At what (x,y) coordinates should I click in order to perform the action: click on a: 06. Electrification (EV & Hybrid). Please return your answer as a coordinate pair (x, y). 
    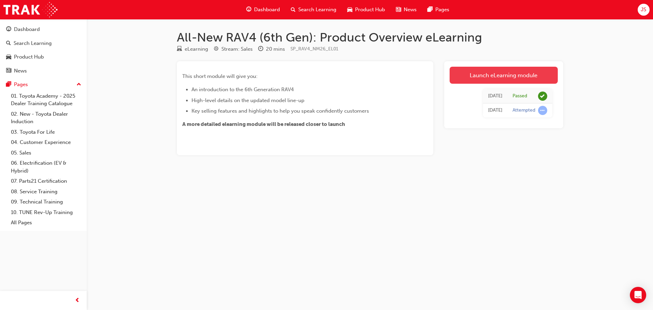
    Looking at the image, I should click on (46, 167).